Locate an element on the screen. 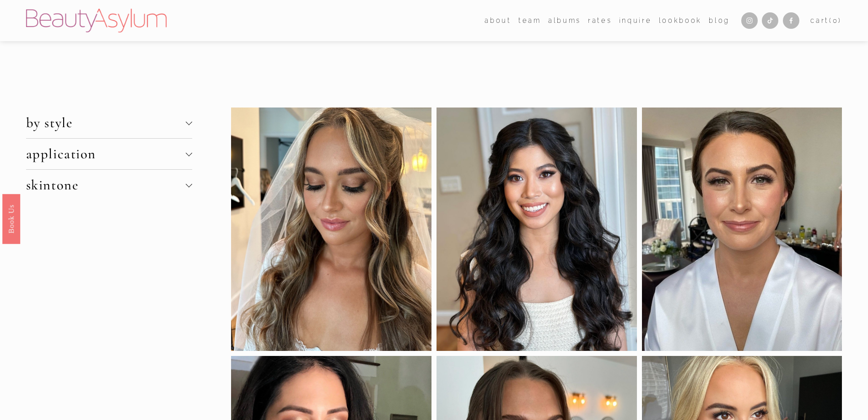 The image size is (868, 420). span: about is located at coordinates (498, 21).